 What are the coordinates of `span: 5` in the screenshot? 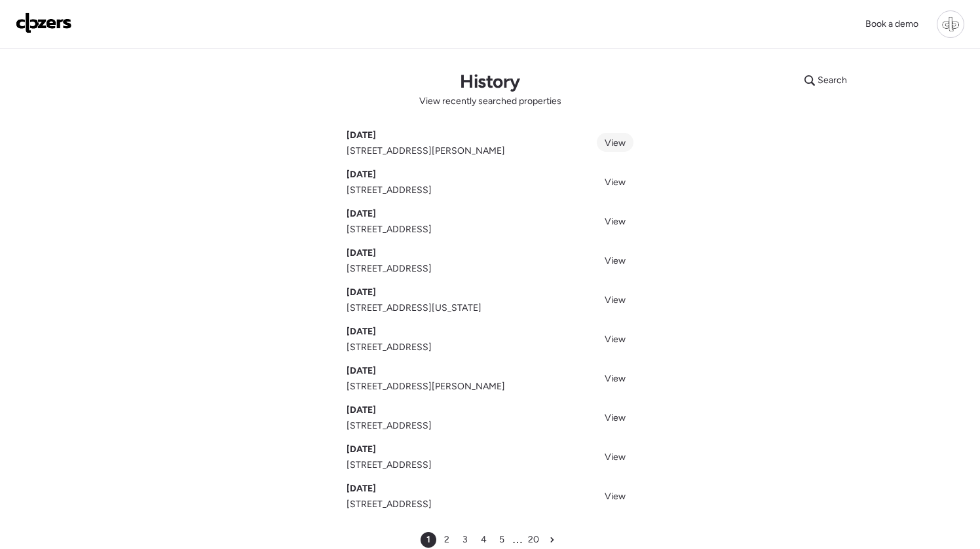 It's located at (501, 540).